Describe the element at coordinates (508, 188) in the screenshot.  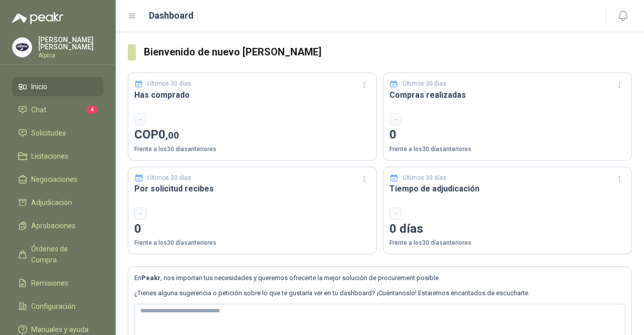
I see `h3: Tiempo de adjudicación` at that location.